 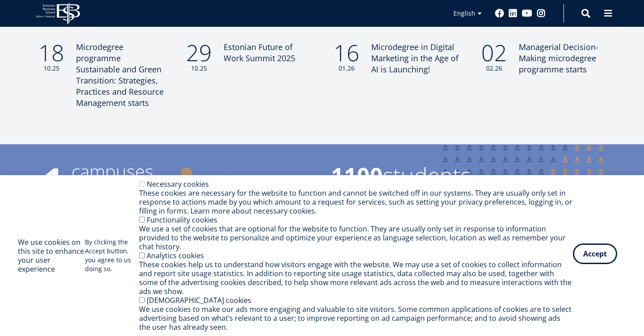 I want to click on a: Facebook, so click(x=500, y=13).